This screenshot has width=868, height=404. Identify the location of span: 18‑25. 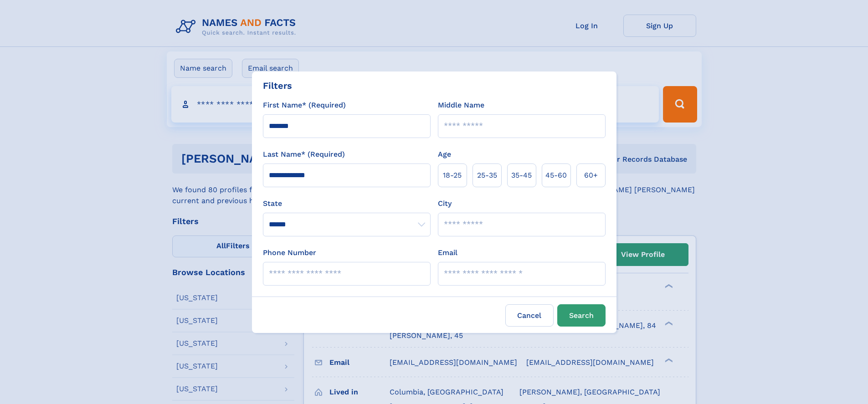
(452, 175).